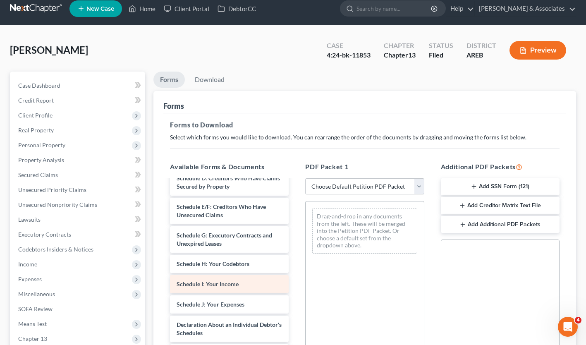  I want to click on button: Add Creditor Matrix Text File, so click(500, 206).